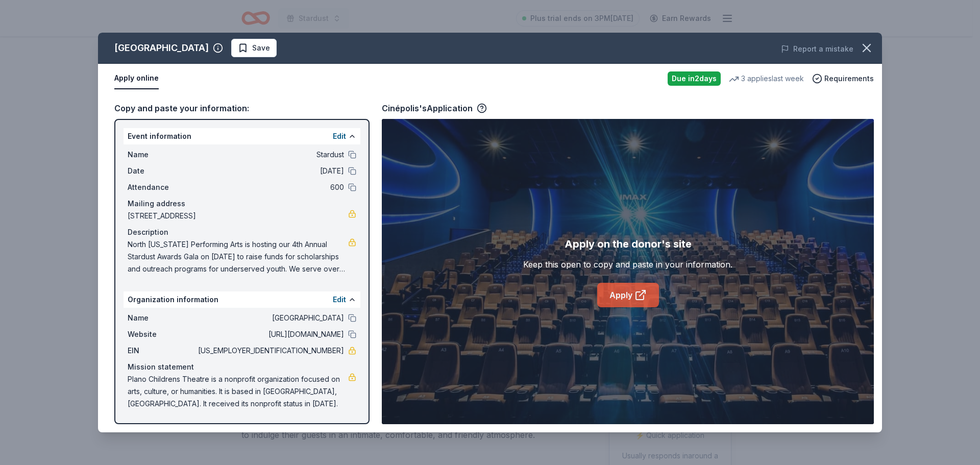 Image resolution: width=980 pixels, height=465 pixels. Describe the element at coordinates (242, 300) in the screenshot. I see `div: Organization information` at that location.